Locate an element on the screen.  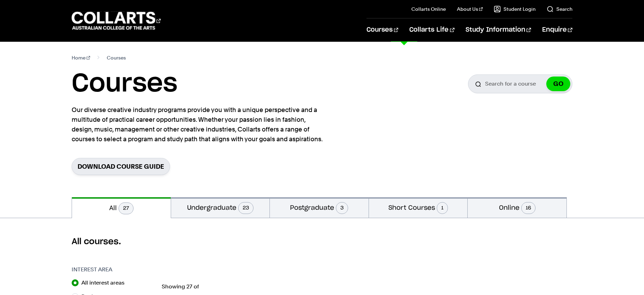
p: Showing 27 of is located at coordinates (367, 287).